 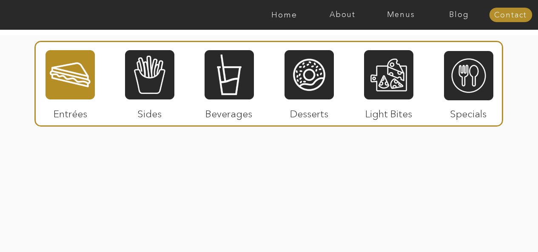 I want to click on a: About, so click(x=342, y=15).